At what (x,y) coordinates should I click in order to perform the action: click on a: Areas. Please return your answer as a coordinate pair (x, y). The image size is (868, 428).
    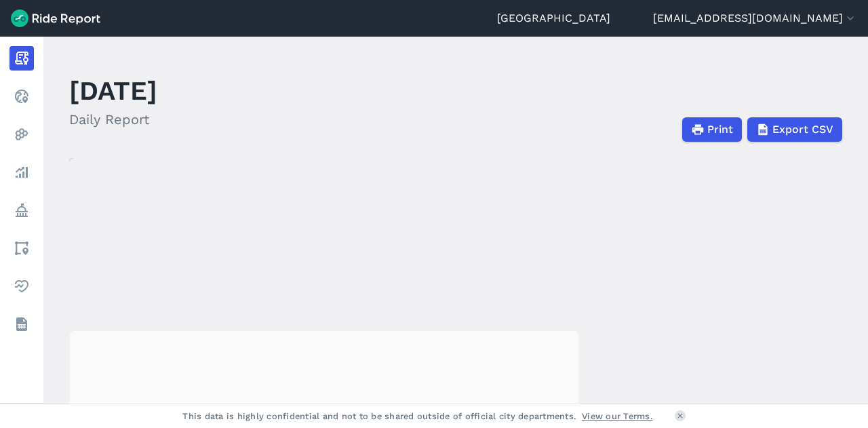
    Looking at the image, I should click on (22, 248).